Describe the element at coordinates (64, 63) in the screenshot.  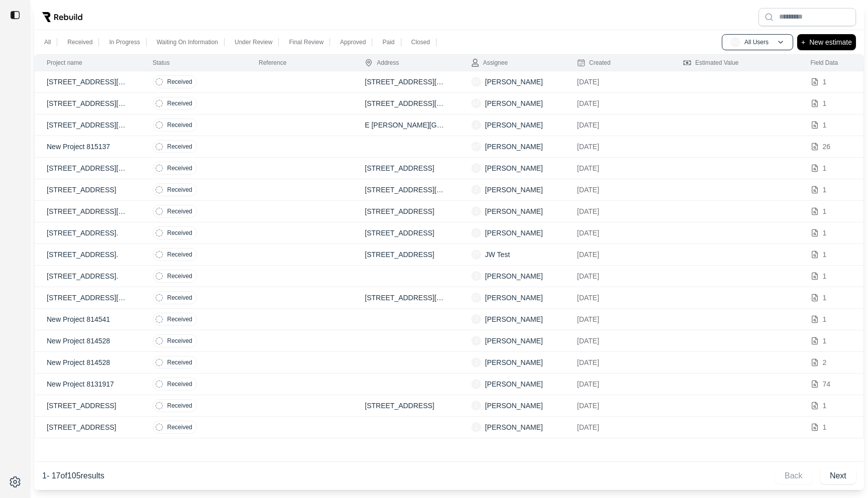
I see `div: Project name` at that location.